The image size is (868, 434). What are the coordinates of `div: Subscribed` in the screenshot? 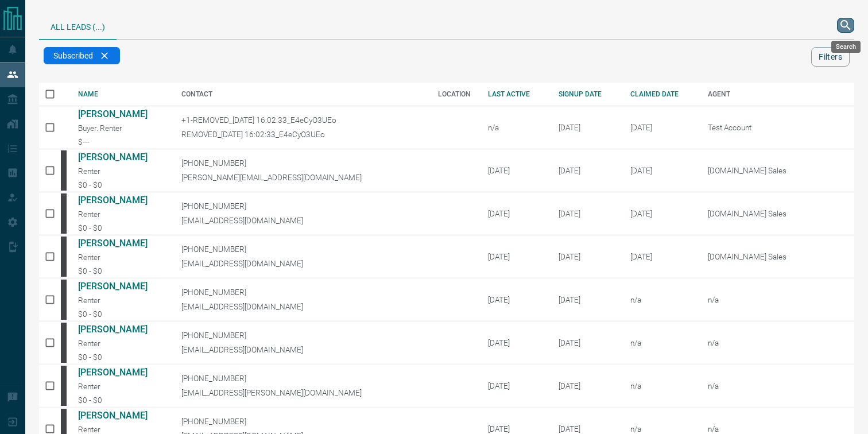 It's located at (82, 56).